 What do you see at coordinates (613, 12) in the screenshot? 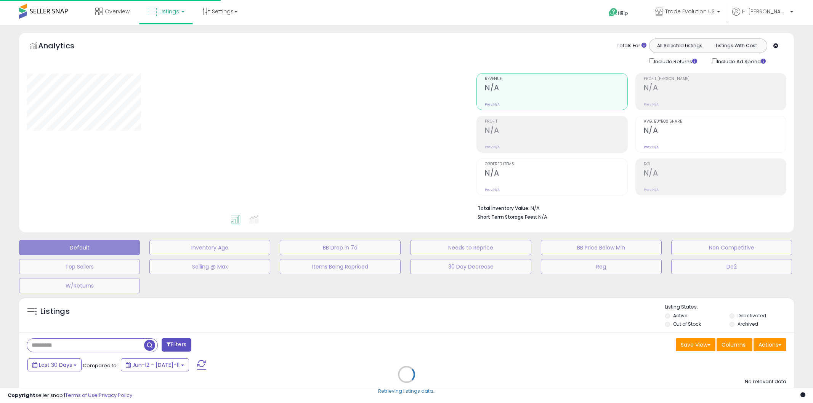
I see `i: Get Help` at bounding box center [613, 12].